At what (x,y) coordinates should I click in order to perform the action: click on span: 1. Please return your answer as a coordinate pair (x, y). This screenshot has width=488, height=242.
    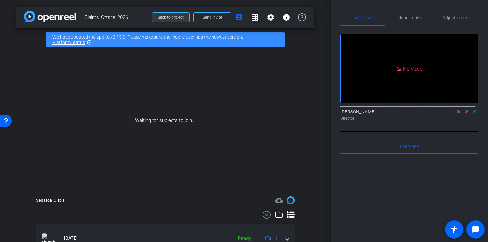
    Looking at the image, I should click on (277, 238).